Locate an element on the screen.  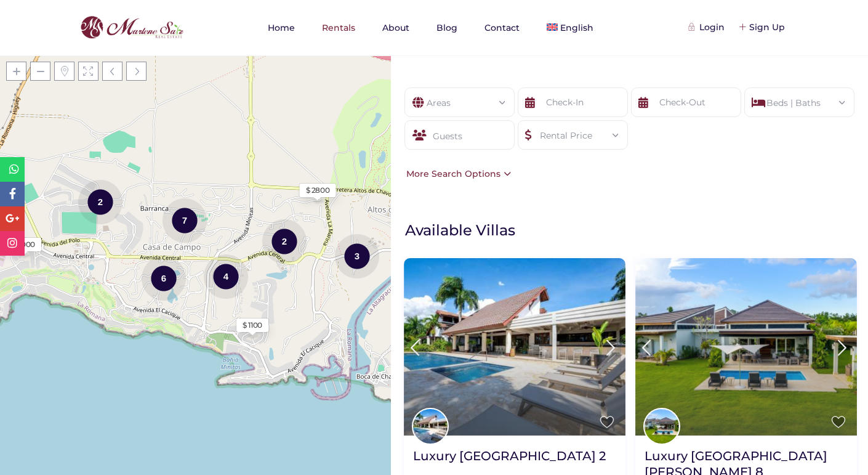
div: Sign Up is located at coordinates (762, 27).